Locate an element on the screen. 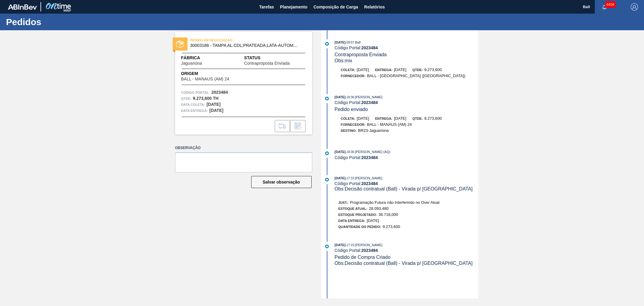  span: Just.: is located at coordinates (344, 202).